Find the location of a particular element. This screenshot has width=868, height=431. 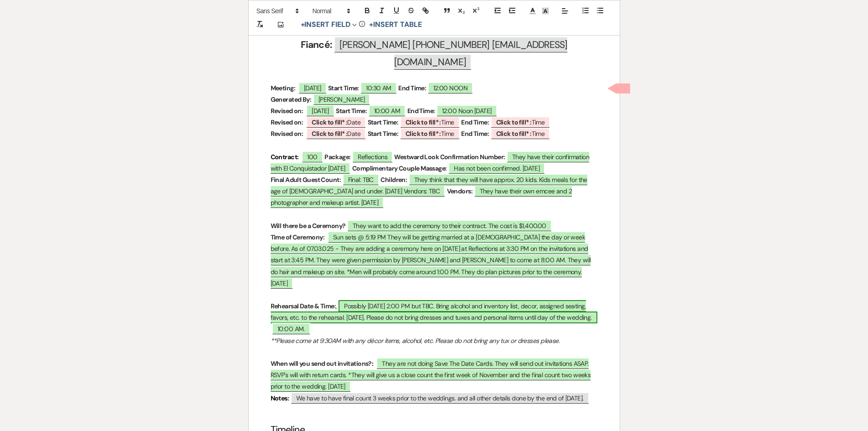

strong: Complimentary Couple Massage: is located at coordinates (400, 168).